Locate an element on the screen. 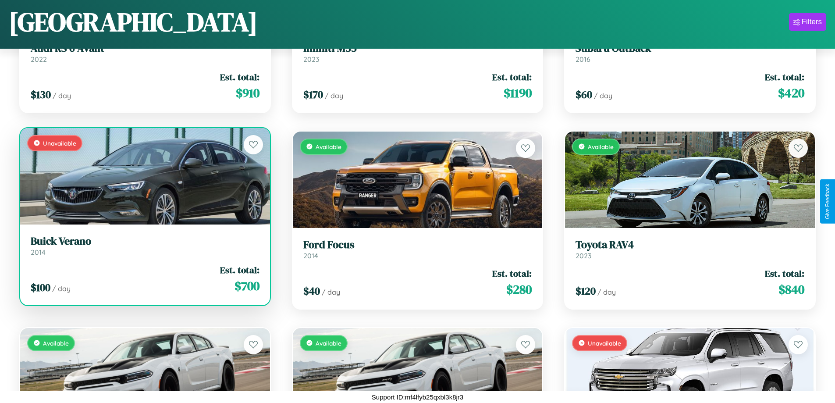 The image size is (835, 403). h3: Audi RS 6 Avant is located at coordinates (145, 48).